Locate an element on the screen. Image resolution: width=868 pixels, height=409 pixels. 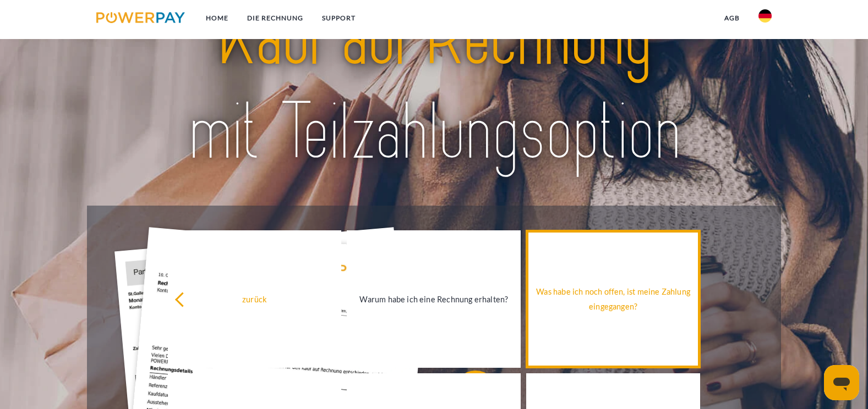
a: agb is located at coordinates (732, 19).